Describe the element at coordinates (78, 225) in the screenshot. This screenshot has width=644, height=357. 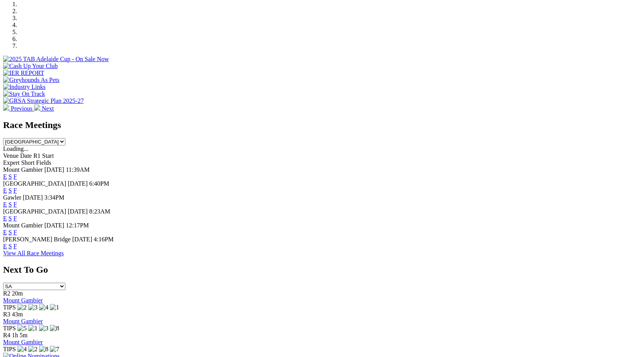
I see `span: 12:17PM` at that location.